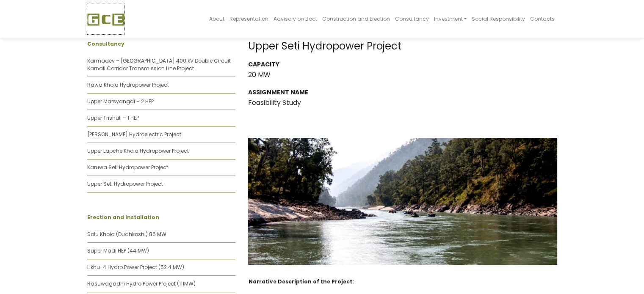  I want to click on h3: Assignment Name, so click(402, 92).